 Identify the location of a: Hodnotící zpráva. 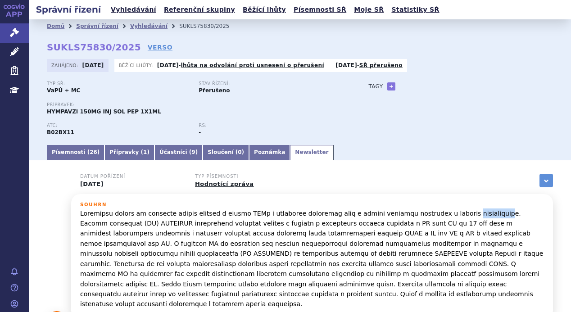
(224, 184).